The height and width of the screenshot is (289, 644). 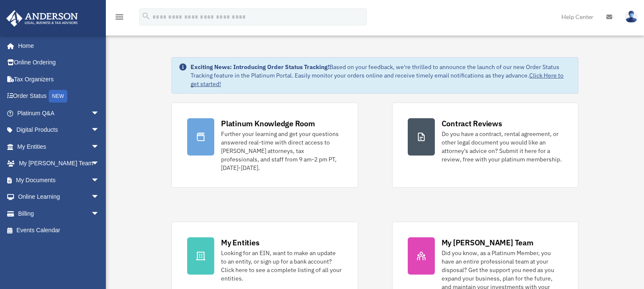 What do you see at coordinates (260, 67) in the screenshot?
I see `strong: Exciting News: Introducing Order Status Tracking!` at bounding box center [260, 67].